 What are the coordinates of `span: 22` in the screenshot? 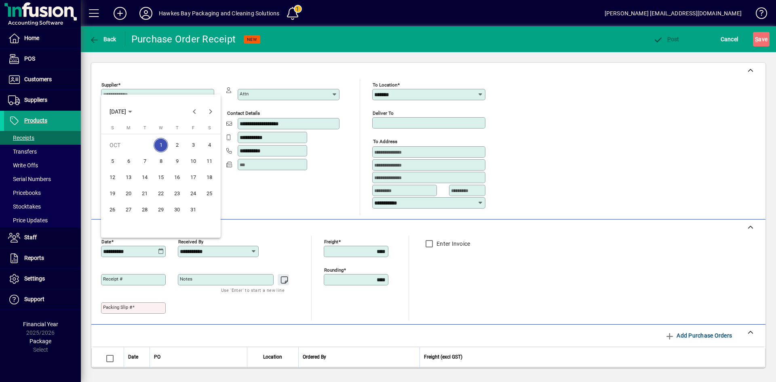 It's located at (161, 194).